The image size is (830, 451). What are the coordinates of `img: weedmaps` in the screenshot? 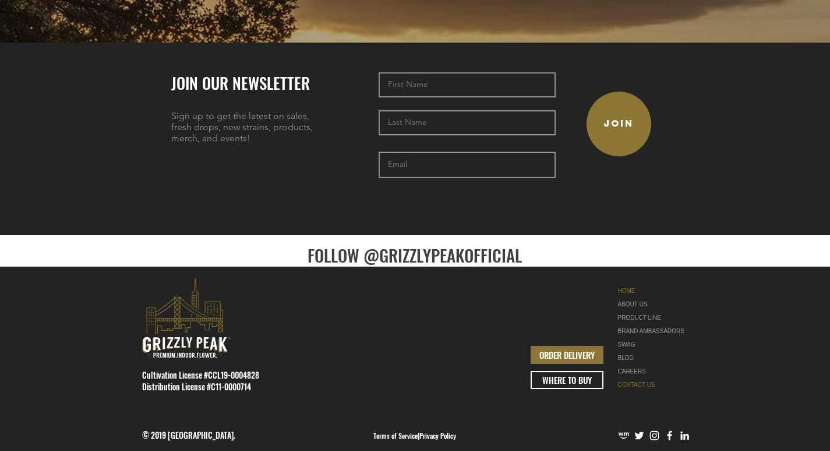 It's located at (624, 435).